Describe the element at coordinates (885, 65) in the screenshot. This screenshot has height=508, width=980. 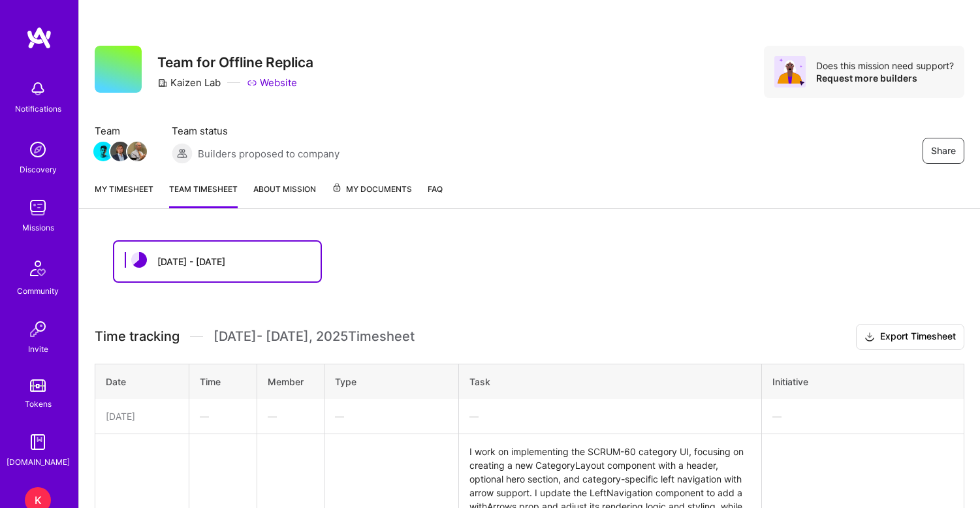
I see `div: Does this mission need support?` at that location.